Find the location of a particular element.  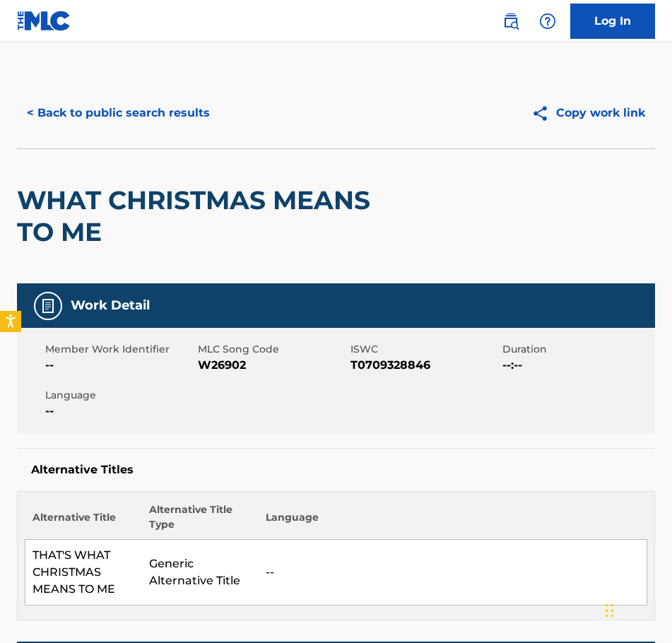

span: Language is located at coordinates (120, 395).